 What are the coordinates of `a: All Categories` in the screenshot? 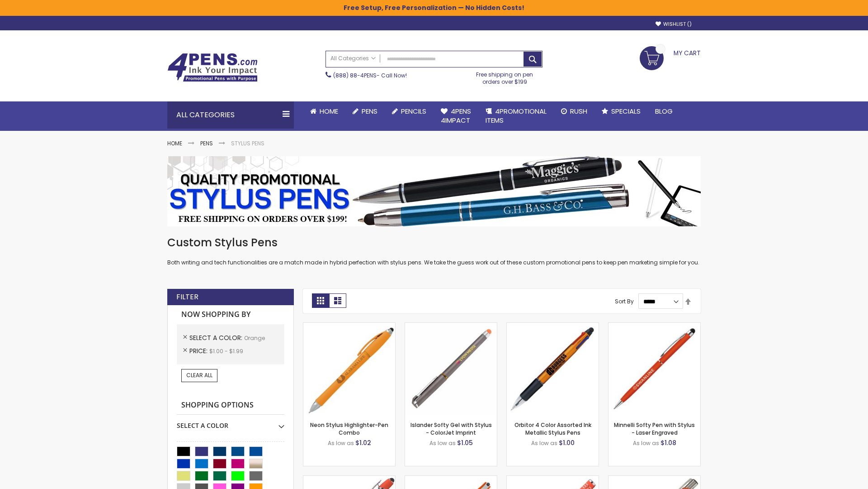 It's located at (354, 59).